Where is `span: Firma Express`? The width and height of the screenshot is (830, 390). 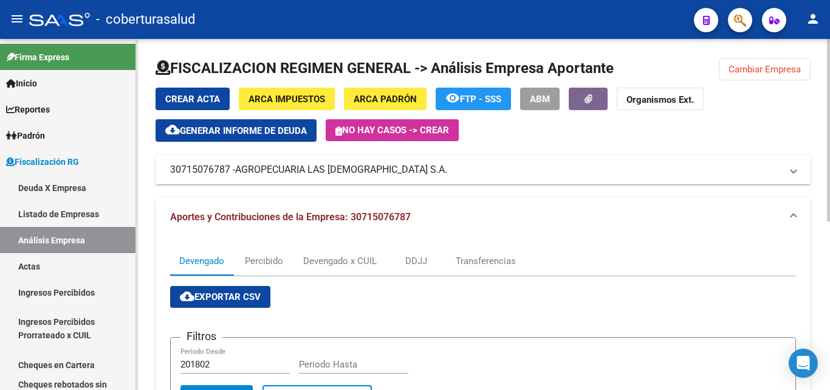 span: Firma Express is located at coordinates (38, 57).